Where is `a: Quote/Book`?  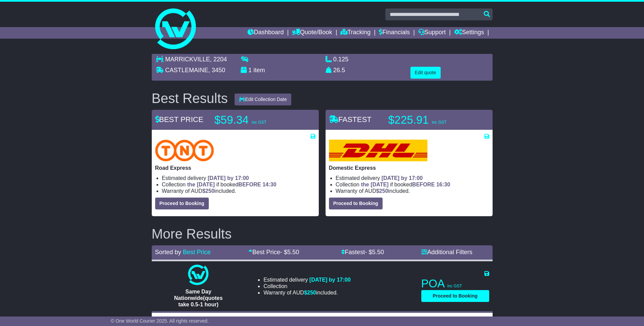 a: Quote/Book is located at coordinates (312, 33).